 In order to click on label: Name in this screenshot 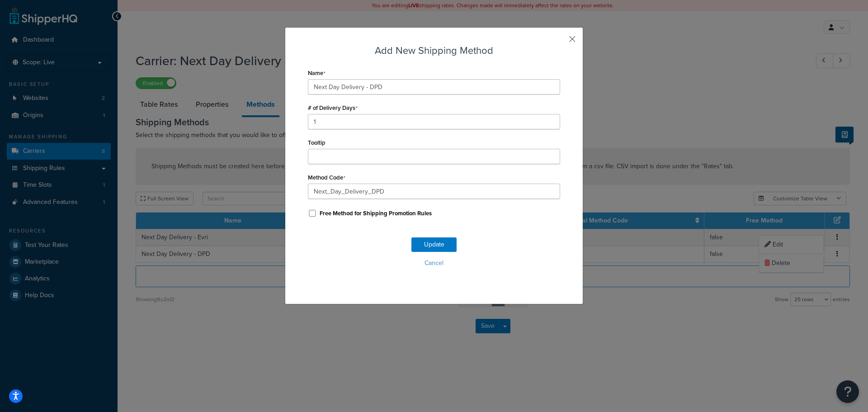, I will do `click(316, 73)`.